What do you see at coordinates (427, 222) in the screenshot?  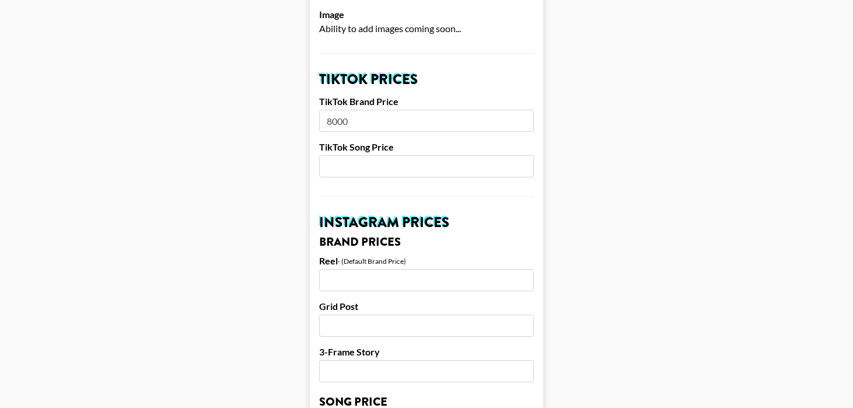 I see `h2: Instagram Prices` at bounding box center [427, 222].